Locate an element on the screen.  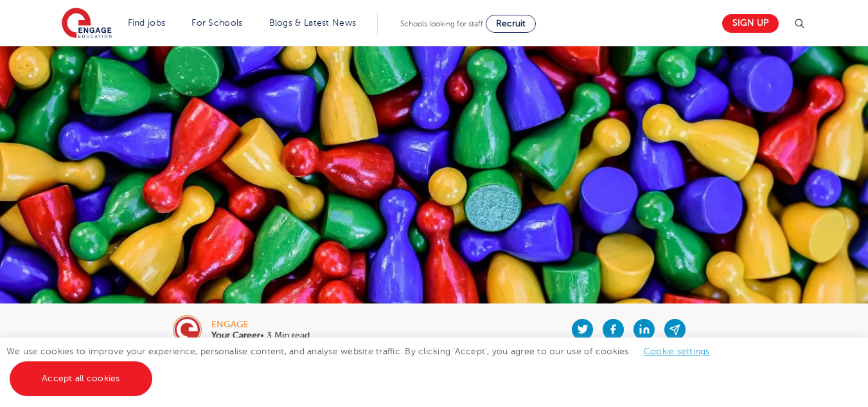
a: Blogs & Latest News is located at coordinates (313, 22).